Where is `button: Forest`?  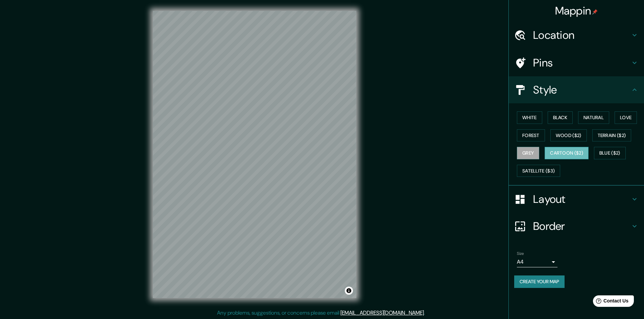 button: Forest is located at coordinates (530, 135).